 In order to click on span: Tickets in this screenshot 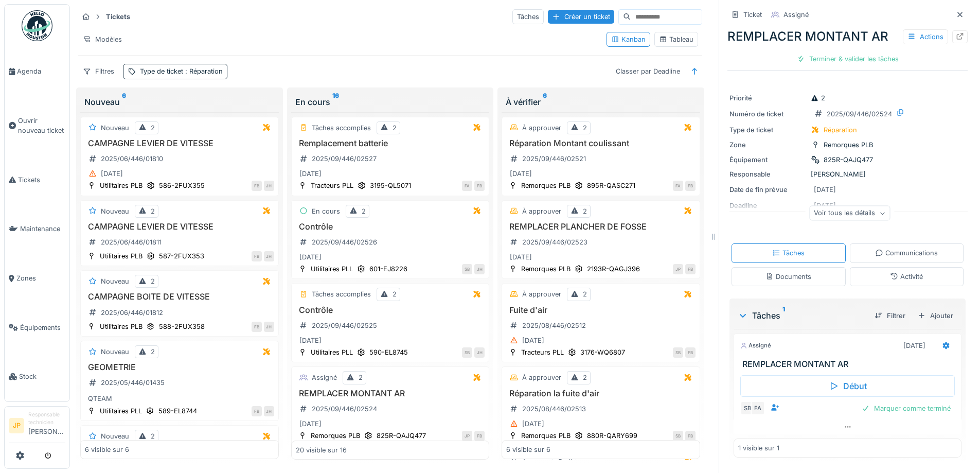, I will do `click(41, 179)`.